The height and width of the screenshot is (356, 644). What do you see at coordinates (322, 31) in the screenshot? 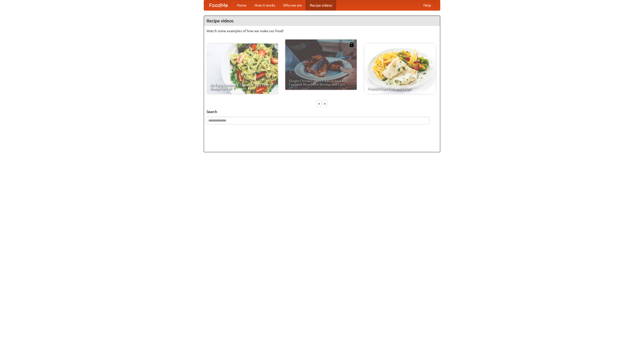
I see `p: Watch some examples of how we make our food!` at bounding box center [322, 31].